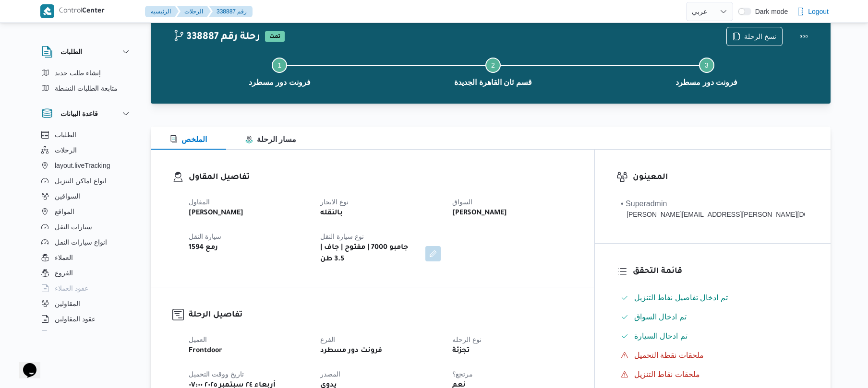  I want to click on h3: قاعدة البيانات, so click(79, 113).